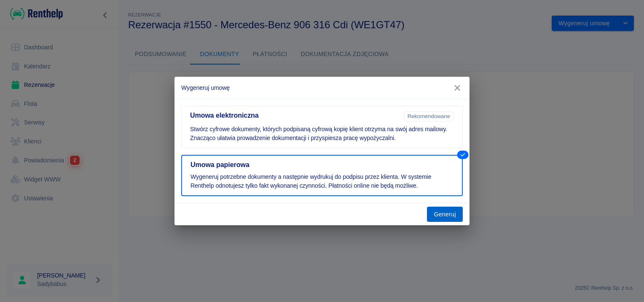  Describe the element at coordinates (322, 127) in the screenshot. I see `button: Umowa elektronicznaRekomendowaneStwórz cyfrowe dokumenty, których podpisaną cyfrową kopię klient ...` at that location.